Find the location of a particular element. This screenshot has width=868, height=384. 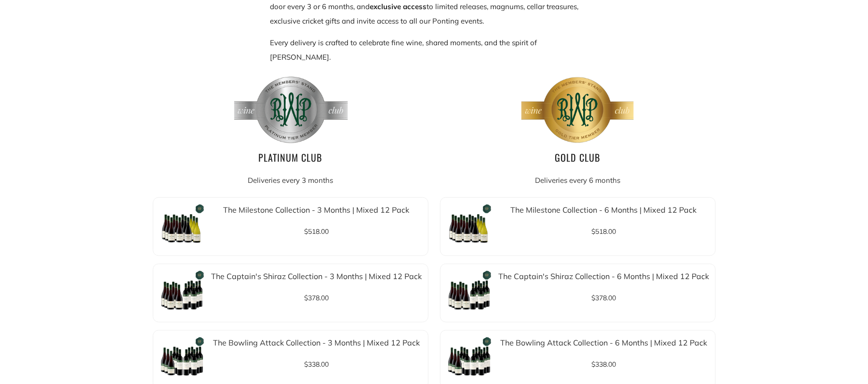

a: The Milestone Collection - 6 Months | Mixed 12 Pack The Milestone Collection - 6 Months | Mixed 1... is located at coordinates (578, 227).